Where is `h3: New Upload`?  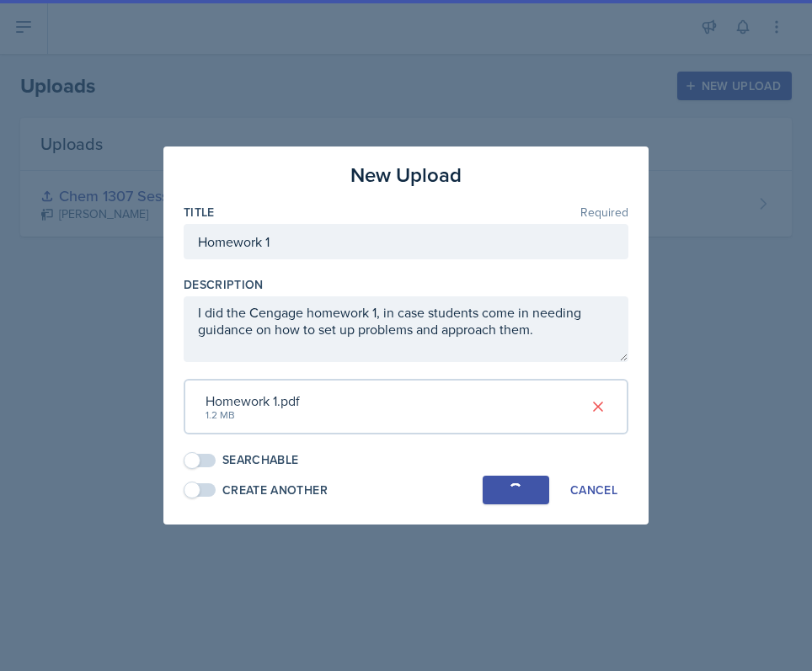 h3: New Upload is located at coordinates (406, 175).